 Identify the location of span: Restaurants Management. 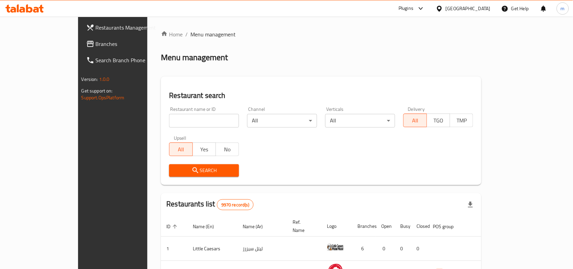
(132, 27).